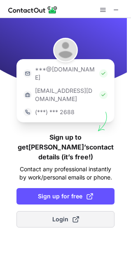 The width and height of the screenshot is (131, 262). Describe the element at coordinates (28, 112) in the screenshot. I see `img: https://contactout.com/extension/app/static/media/login-phone-icon.bacfcb865e29de816d437549d7f4cb...` at that location.